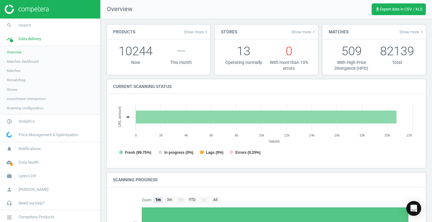  Describe the element at coordinates (243, 62) in the screenshot. I see `p: Operating normally` at that location.